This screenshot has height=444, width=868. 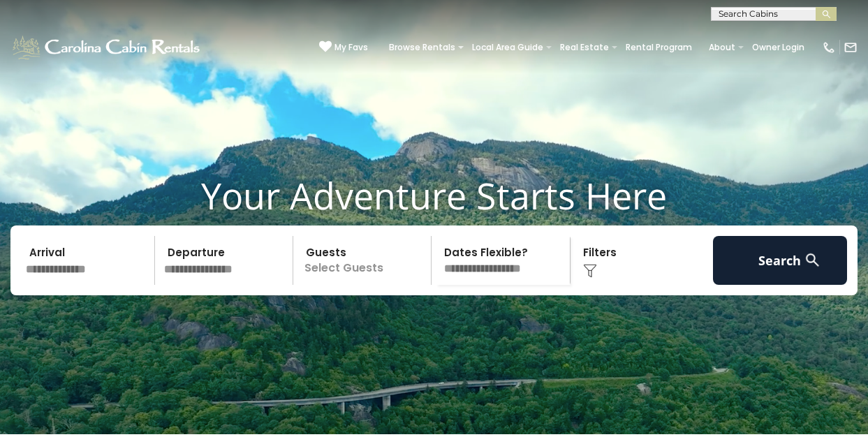 What do you see at coordinates (508, 47) in the screenshot?
I see `a: Local Area Guide` at bounding box center [508, 47].